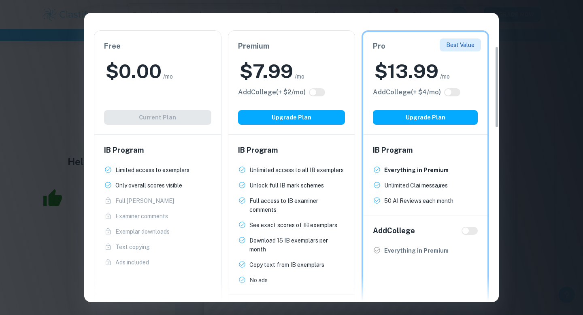 The height and width of the screenshot is (315, 583). I want to click on p: Exemplar downloads, so click(142, 232).